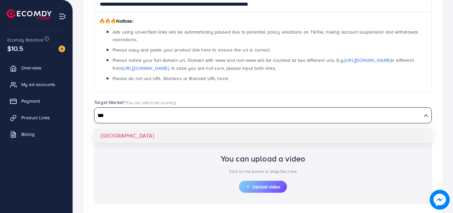  Describe the element at coordinates (28, 134) in the screenshot. I see `span: Billing` at that location.